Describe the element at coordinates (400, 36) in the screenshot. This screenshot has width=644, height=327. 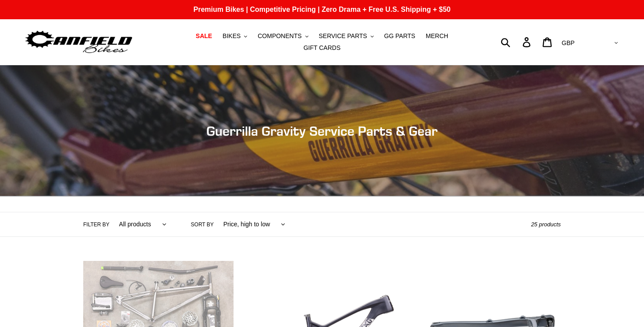
I see `span: GG PARTS` at that location.